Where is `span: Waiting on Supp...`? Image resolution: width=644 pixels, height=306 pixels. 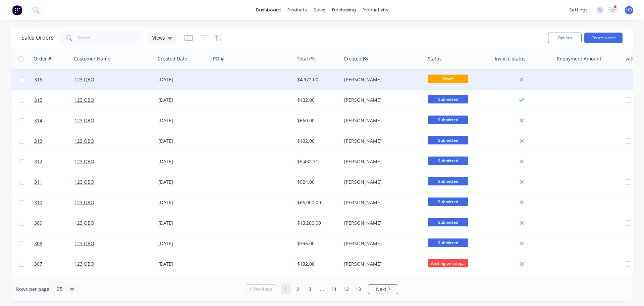 span: Waiting on Supp... is located at coordinates (448, 263).